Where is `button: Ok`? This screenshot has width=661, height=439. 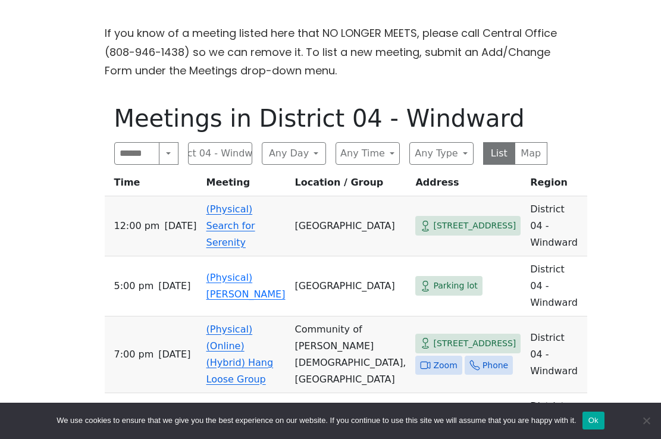
button: Ok is located at coordinates (593, 420).